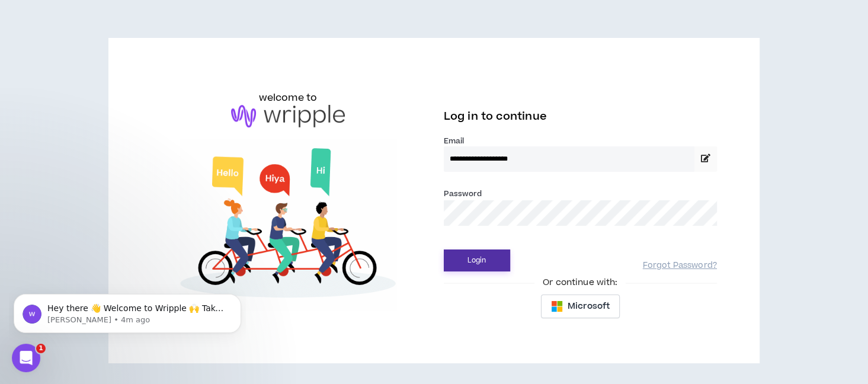 The image size is (868, 384). Describe the element at coordinates (287, 225) in the screenshot. I see `img: Welcome to Wripple` at that location.